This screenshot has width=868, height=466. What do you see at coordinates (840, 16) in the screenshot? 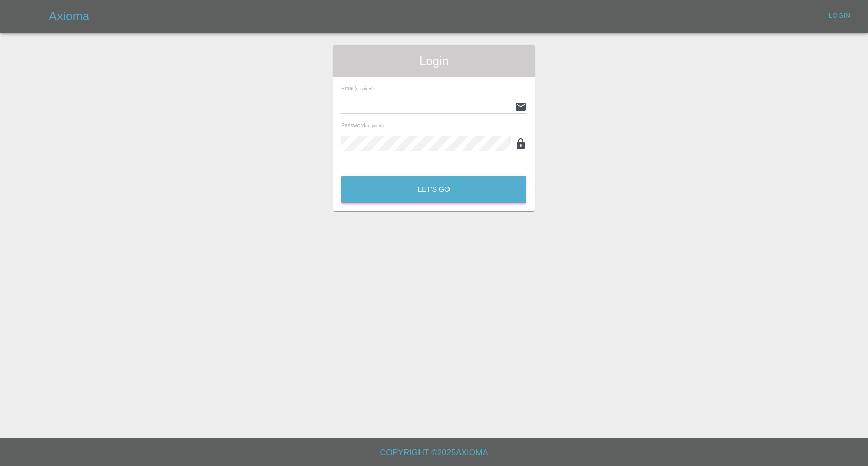
I see `a: Login` at bounding box center [840, 16].